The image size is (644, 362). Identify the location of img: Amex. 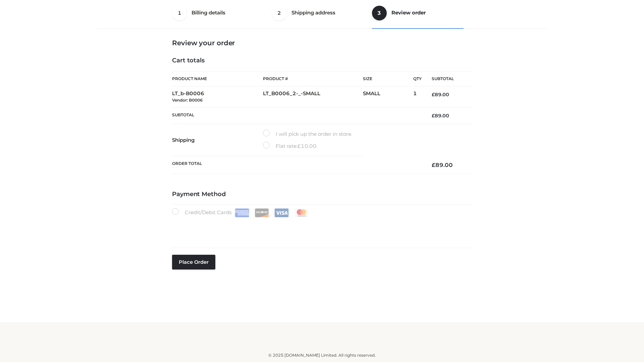
(242, 213).